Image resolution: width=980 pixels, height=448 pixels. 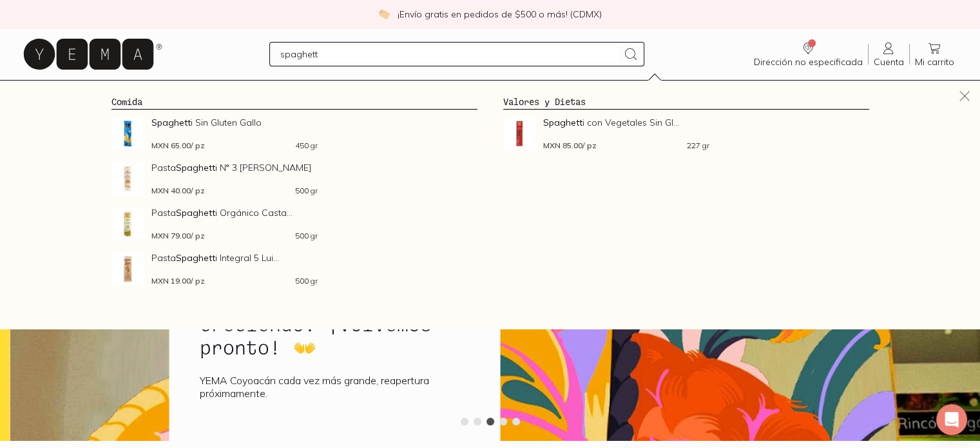 I want to click on span: Pasta i Integral 5 Lui..., so click(x=234, y=258).